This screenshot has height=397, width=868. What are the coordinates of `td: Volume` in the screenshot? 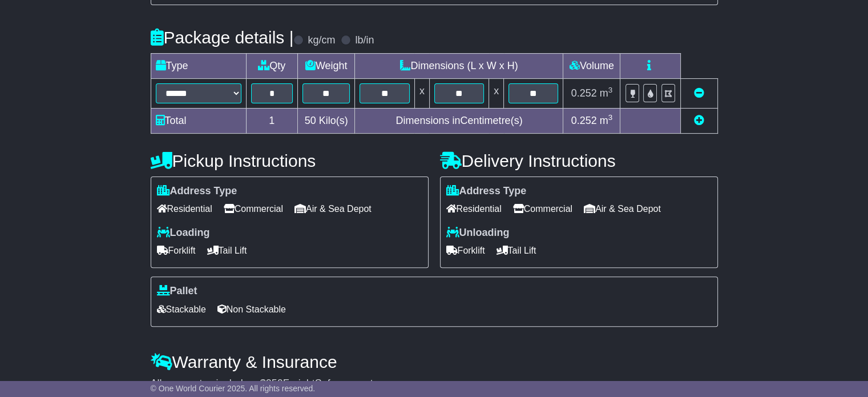 It's located at (592, 65).